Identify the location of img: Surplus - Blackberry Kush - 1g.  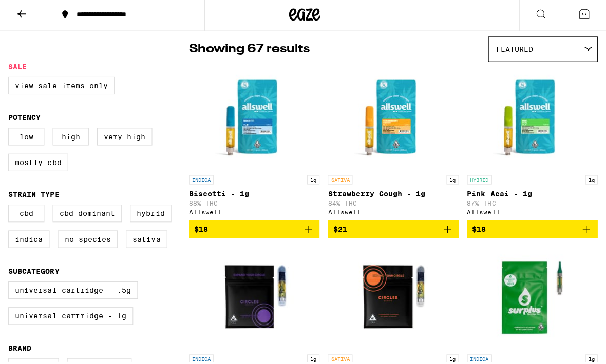
(529, 298).